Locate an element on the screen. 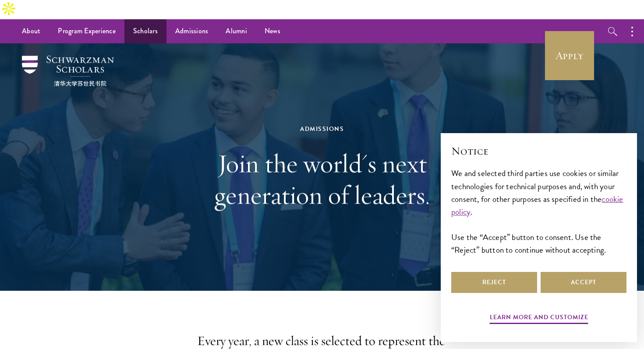  h2: Notice is located at coordinates (539, 151).